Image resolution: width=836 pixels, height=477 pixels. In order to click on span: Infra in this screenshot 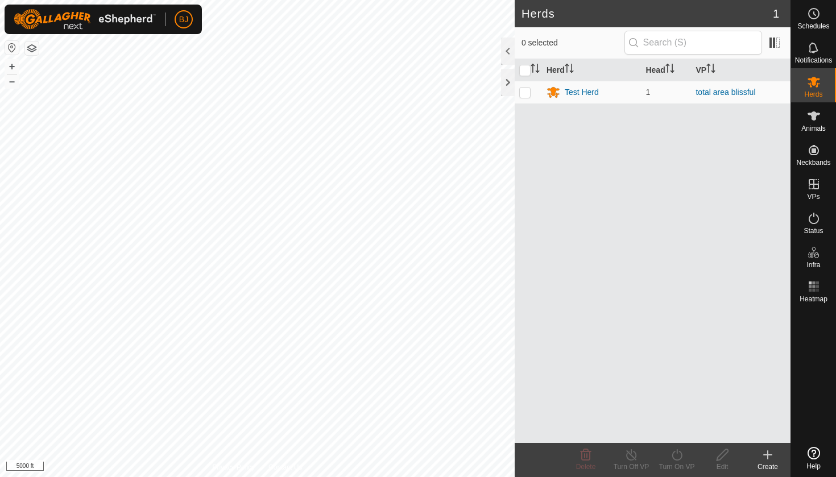, I will do `click(813, 265)`.